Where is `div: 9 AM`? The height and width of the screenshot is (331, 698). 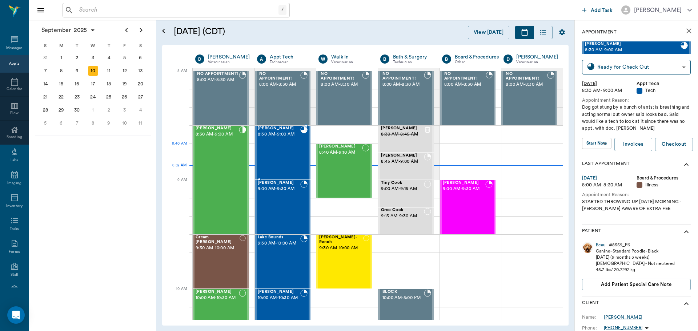 div: 9 AM is located at coordinates (177, 185).